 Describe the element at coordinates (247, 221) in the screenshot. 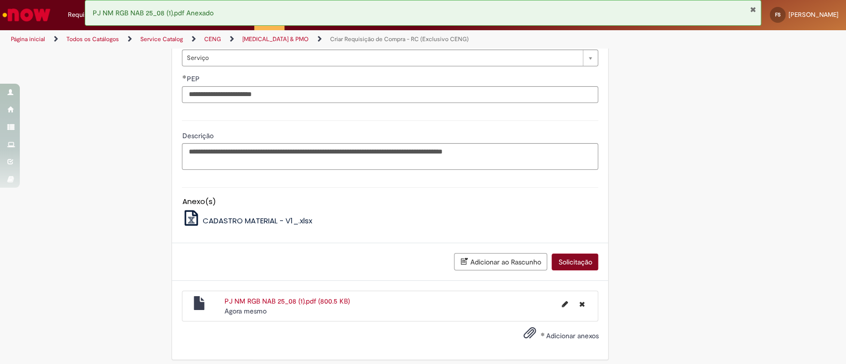

I see `a: CADASTRO MATERIAL - V1_.xlsx` at that location.